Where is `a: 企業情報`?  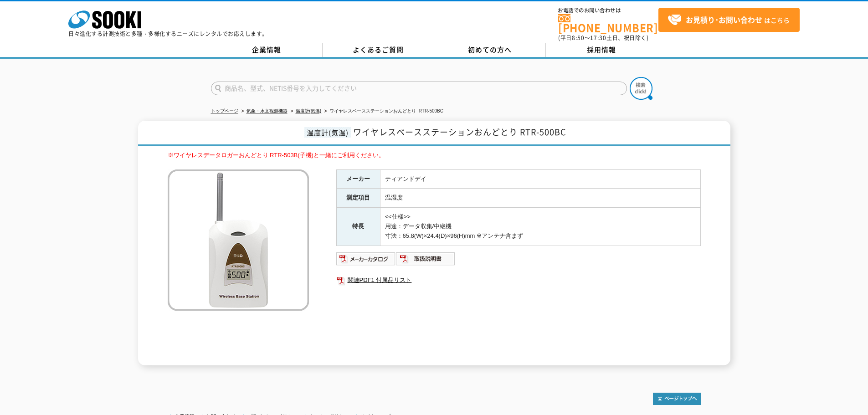
a: 企業情報 is located at coordinates (267, 50).